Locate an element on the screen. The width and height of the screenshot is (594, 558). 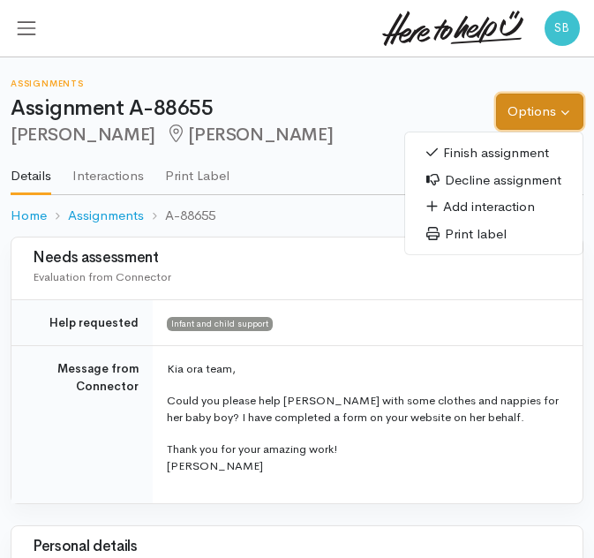
a: Add interaction is located at coordinates (493, 207).